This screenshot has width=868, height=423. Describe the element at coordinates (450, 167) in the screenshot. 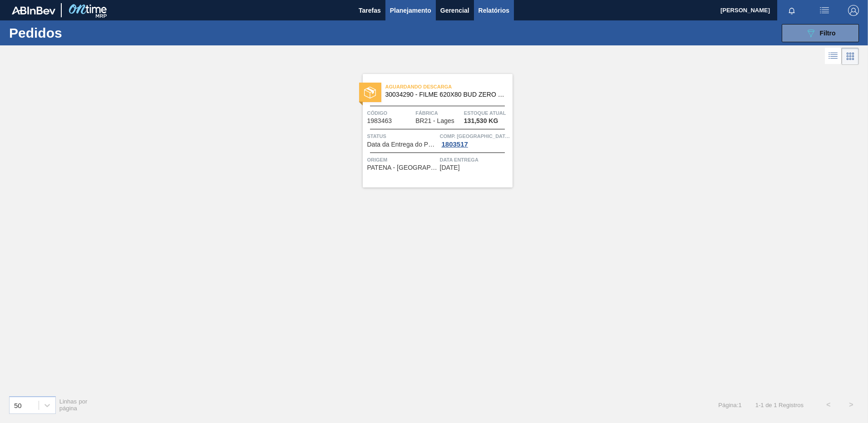

I see `span: 03/09/2025` at that location.